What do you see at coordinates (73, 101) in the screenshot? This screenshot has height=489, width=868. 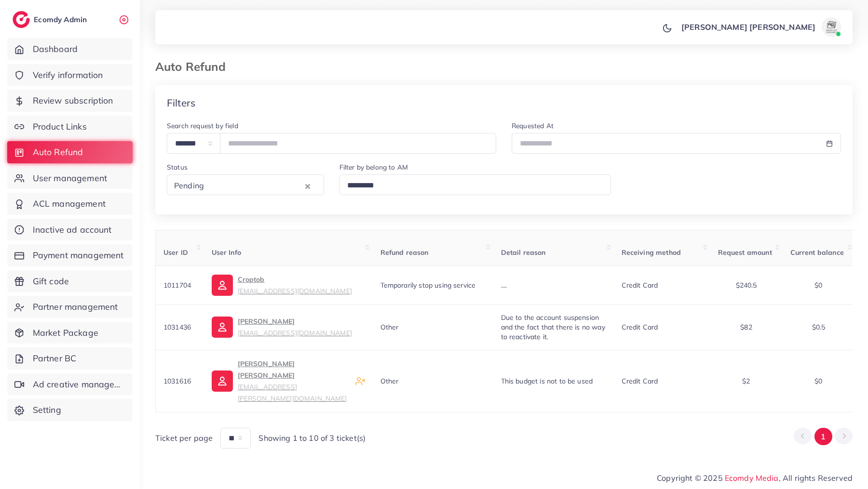 I see `span: Review subscription` at bounding box center [73, 101].